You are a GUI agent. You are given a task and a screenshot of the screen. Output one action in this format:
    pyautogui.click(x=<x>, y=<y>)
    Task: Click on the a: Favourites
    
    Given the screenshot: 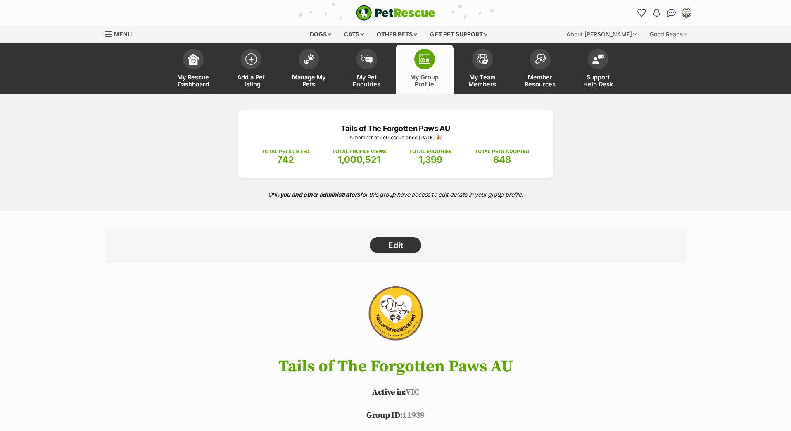 What is the action you would take?
    pyautogui.click(x=642, y=13)
    